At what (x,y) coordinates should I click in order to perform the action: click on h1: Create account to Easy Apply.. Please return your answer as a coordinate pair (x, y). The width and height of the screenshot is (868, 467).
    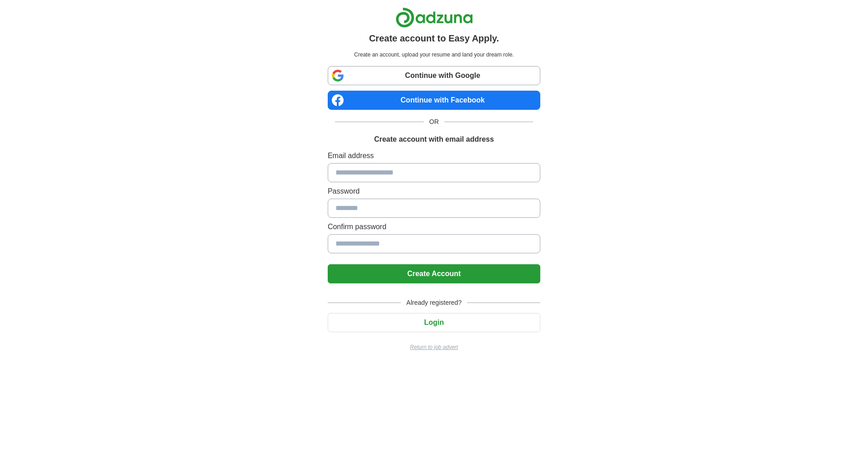
    Looking at the image, I should click on (434, 38).